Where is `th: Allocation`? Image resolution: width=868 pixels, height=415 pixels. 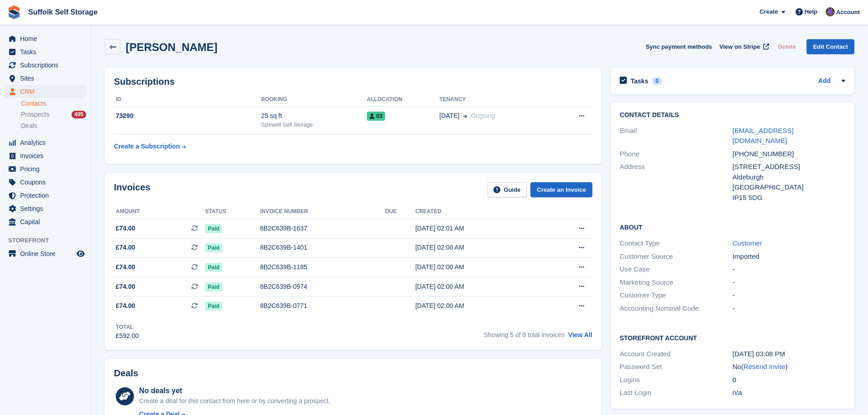
th: Allocation is located at coordinates (403, 99).